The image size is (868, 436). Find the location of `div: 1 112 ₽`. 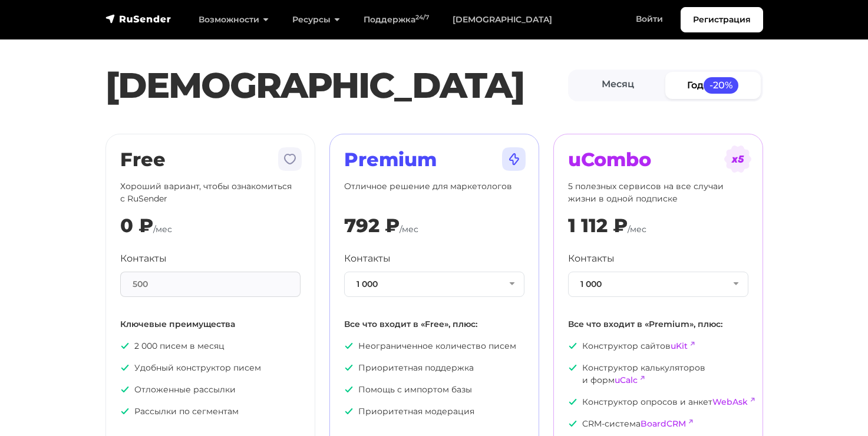

div: 1 112 ₽ is located at coordinates (597, 226).